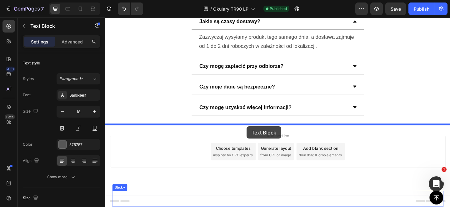 This screenshot has height=207, width=450. I want to click on p: Settings, so click(40, 42).